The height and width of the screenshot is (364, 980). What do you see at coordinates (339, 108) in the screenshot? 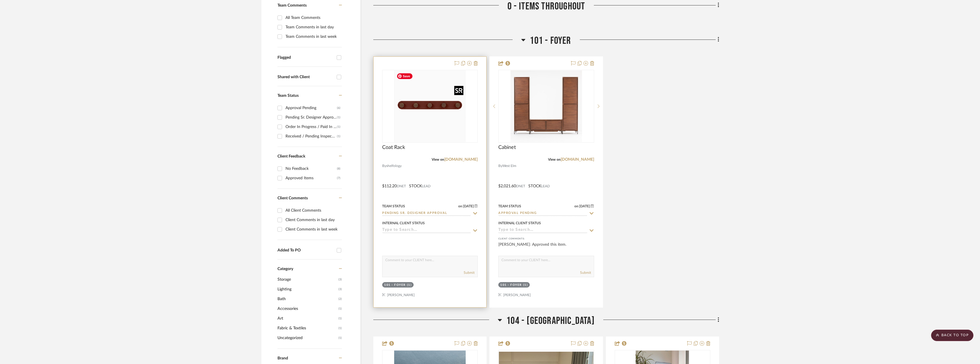
I see `div: (6)` at bounding box center [339, 108].